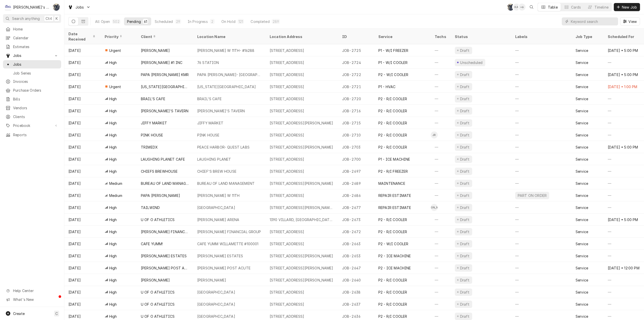 The width and height of the screenshot is (644, 320). I want to click on a: Home, so click(32, 29).